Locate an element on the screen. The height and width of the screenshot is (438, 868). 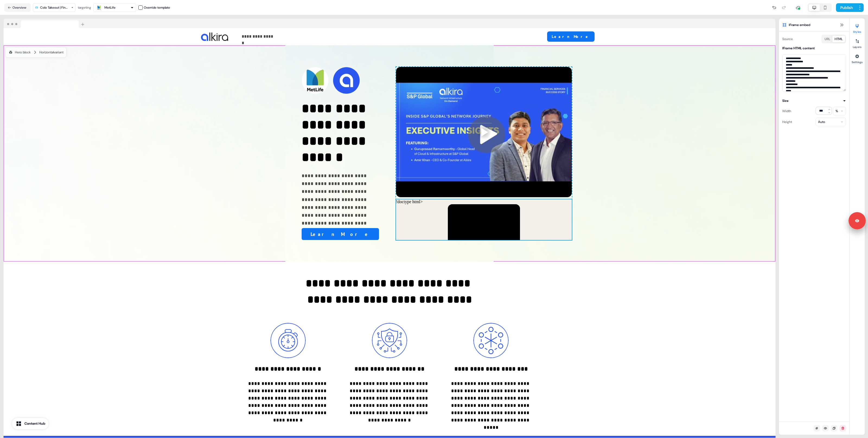
button: Size is located at coordinates (814, 101).